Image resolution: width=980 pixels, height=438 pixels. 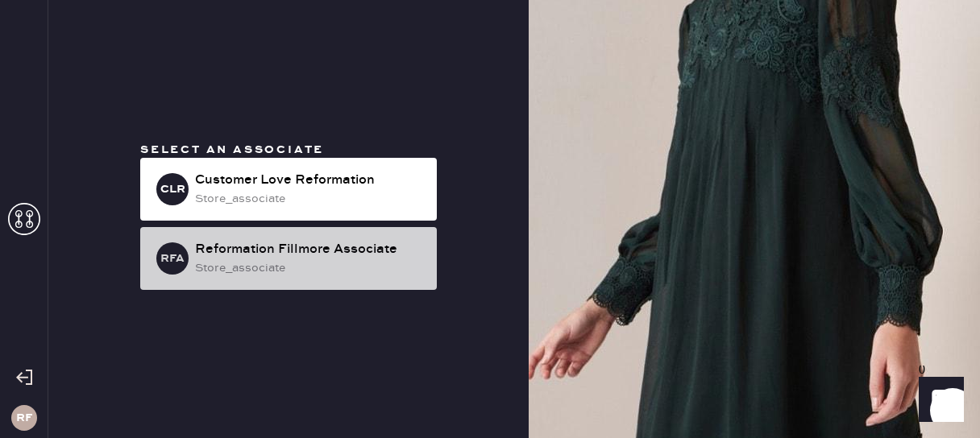 What do you see at coordinates (172, 189) in the screenshot?
I see `h3: CLR` at bounding box center [172, 189].